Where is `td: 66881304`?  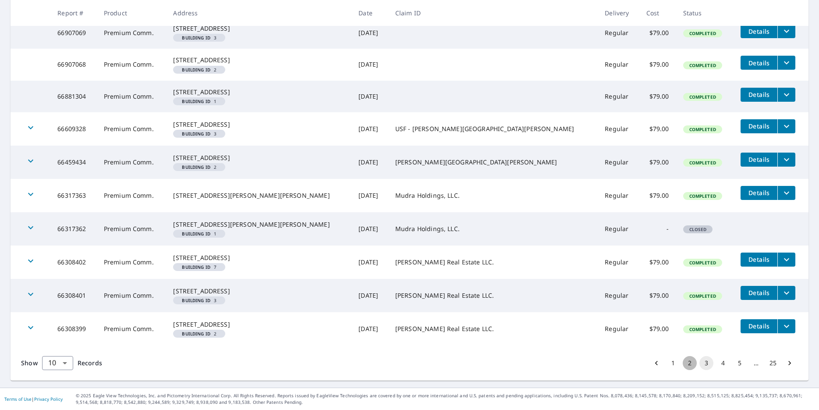 td: 66881304 is located at coordinates (74, 96).